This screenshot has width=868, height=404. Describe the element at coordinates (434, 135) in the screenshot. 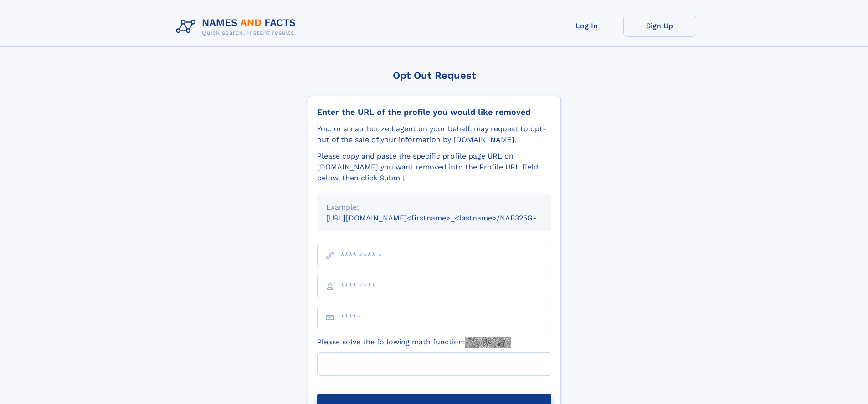

I see `div: You, or an authorized agent on your behalf, may request to opt-out of the sale of your informatio...` at that location.